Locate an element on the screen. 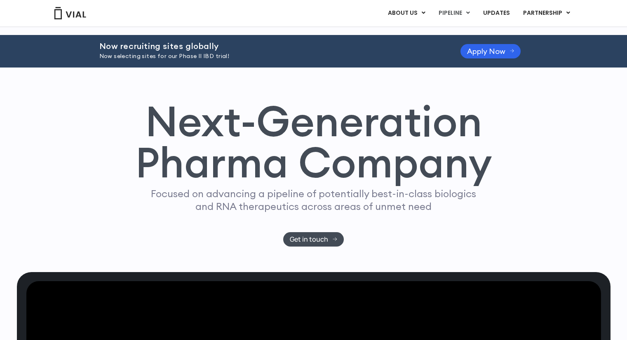 The width and height of the screenshot is (627, 340). p: Focused on advancing a pipeline of potentially best-in-class biologics and RNA therapeutics acros... is located at coordinates (314, 200).